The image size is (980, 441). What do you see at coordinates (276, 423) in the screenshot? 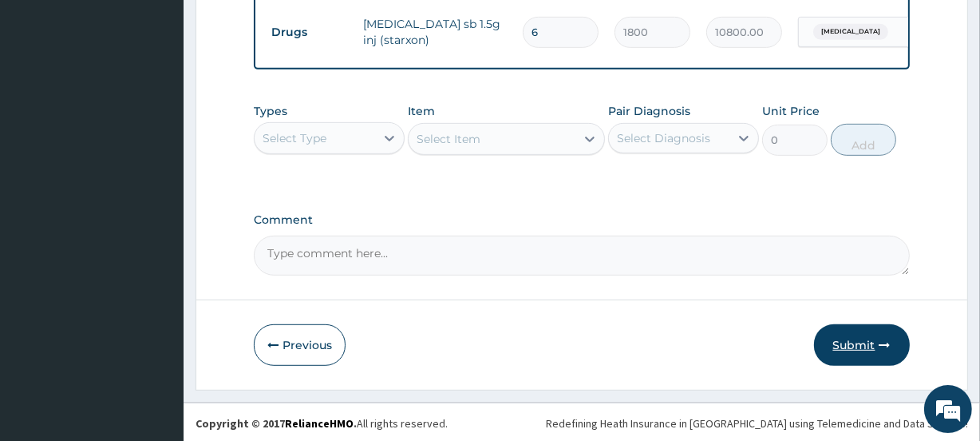
I see `strong: Copyright © 2017 .` at bounding box center [276, 423].